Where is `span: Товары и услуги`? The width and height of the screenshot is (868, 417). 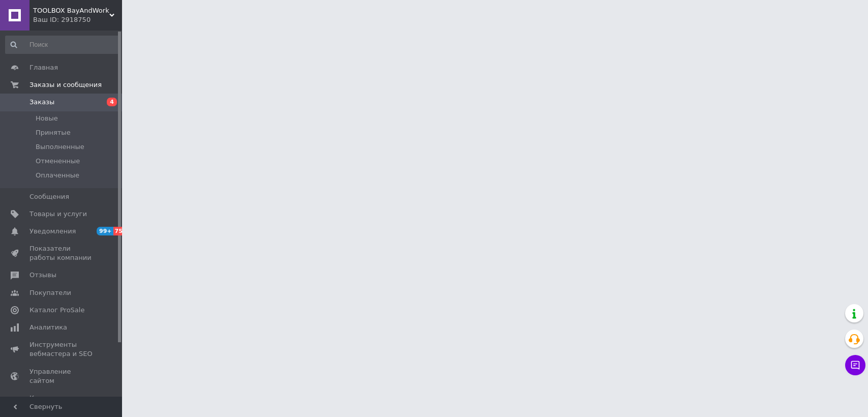 span: Товары и услуги is located at coordinates (58, 214).